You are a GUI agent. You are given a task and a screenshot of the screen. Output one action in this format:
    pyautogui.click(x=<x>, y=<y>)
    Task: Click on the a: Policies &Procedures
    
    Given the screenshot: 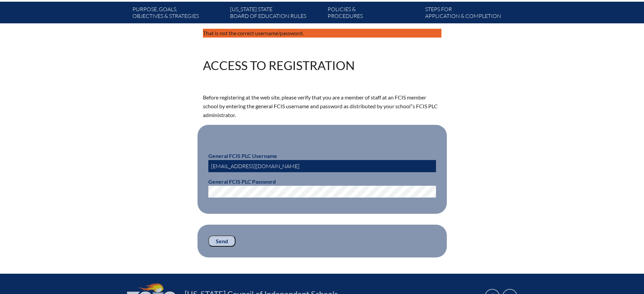 What is the action you would take?
    pyautogui.click(x=373, y=14)
    